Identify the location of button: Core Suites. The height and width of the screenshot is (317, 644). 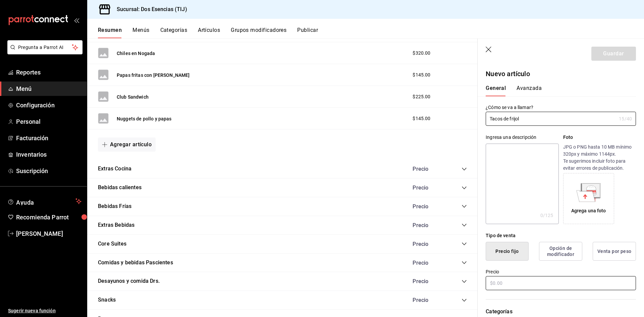
(112, 244).